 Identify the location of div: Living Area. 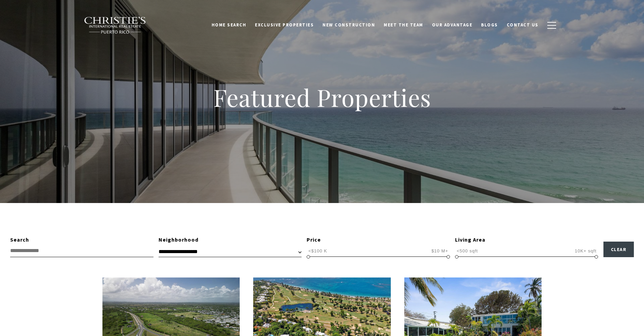
(527, 240).